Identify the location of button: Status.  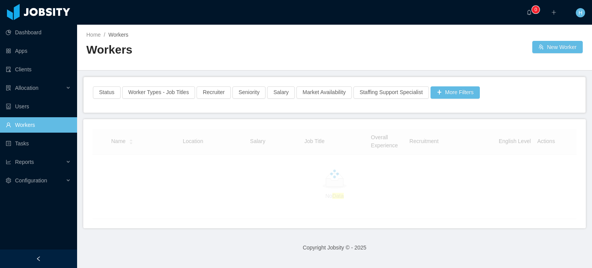
(107, 93).